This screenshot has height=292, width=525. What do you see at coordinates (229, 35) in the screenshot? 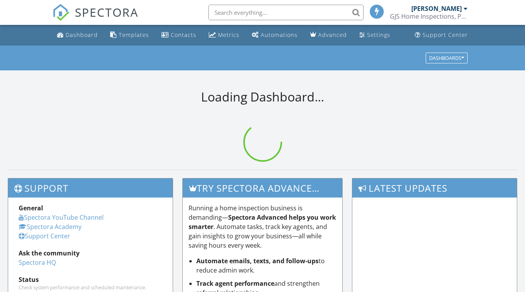
I see `div: Metrics` at bounding box center [229, 35].